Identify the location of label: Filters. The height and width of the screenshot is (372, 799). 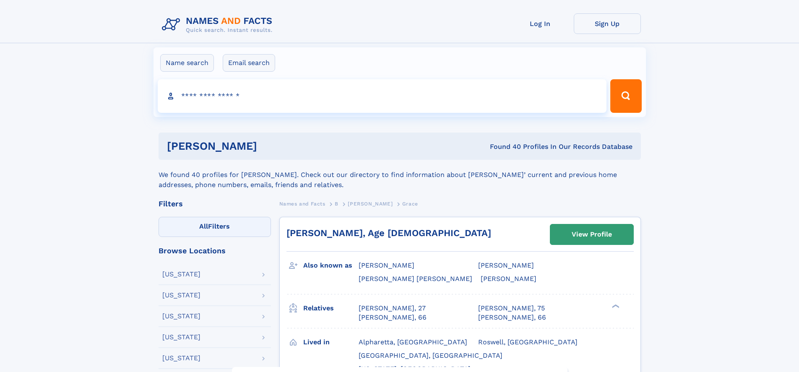
(215, 227).